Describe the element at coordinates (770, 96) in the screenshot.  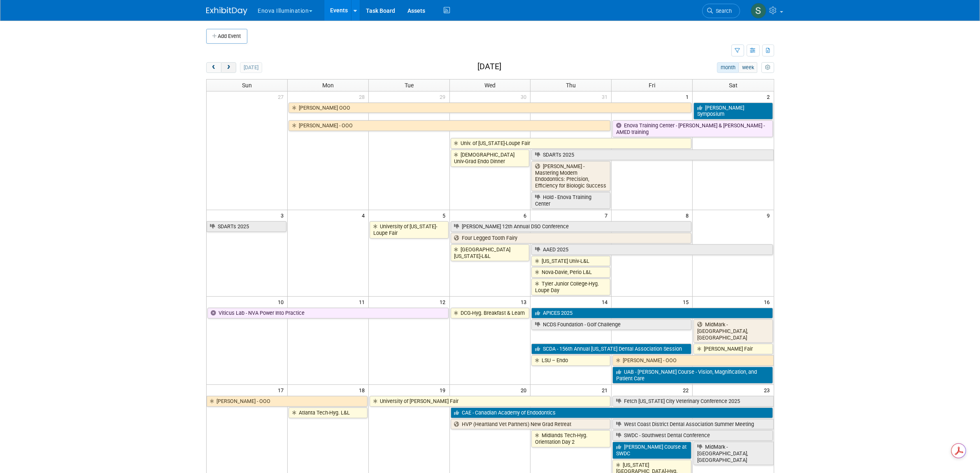
I see `span: 2` at that location.